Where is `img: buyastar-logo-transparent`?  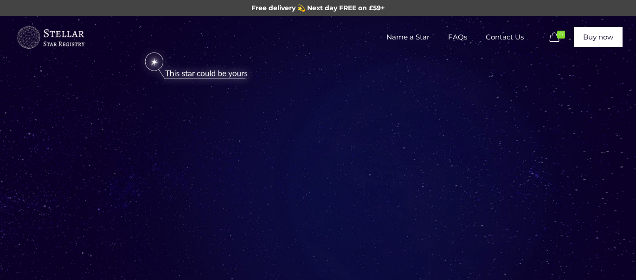 img: buyastar-logo-transparent is located at coordinates (51, 38).